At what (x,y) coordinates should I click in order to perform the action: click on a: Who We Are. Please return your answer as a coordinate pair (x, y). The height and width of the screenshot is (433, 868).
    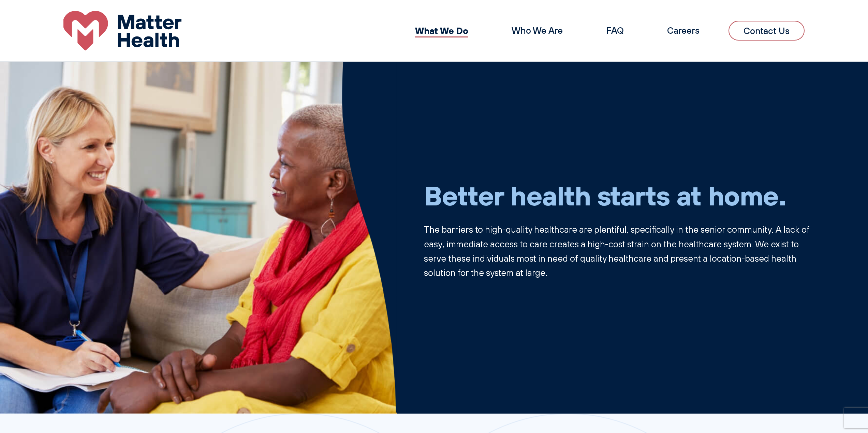
    Looking at the image, I should click on (537, 30).